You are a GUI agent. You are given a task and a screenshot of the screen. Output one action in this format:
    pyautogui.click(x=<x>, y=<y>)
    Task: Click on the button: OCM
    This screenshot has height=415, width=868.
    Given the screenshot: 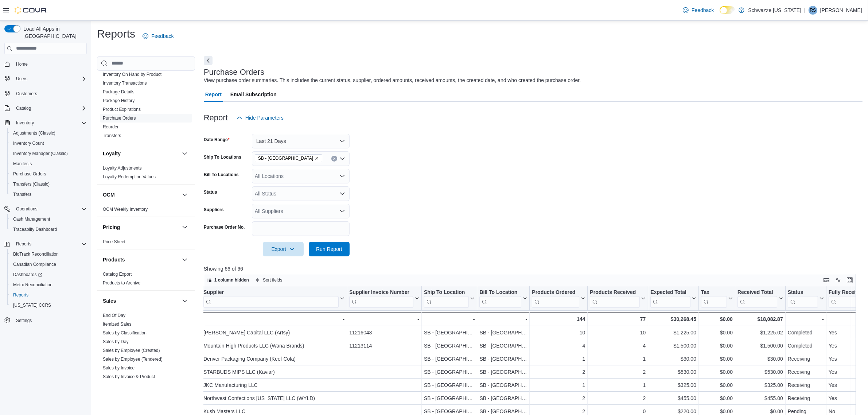 What is the action you would take?
    pyautogui.click(x=185, y=195)
    